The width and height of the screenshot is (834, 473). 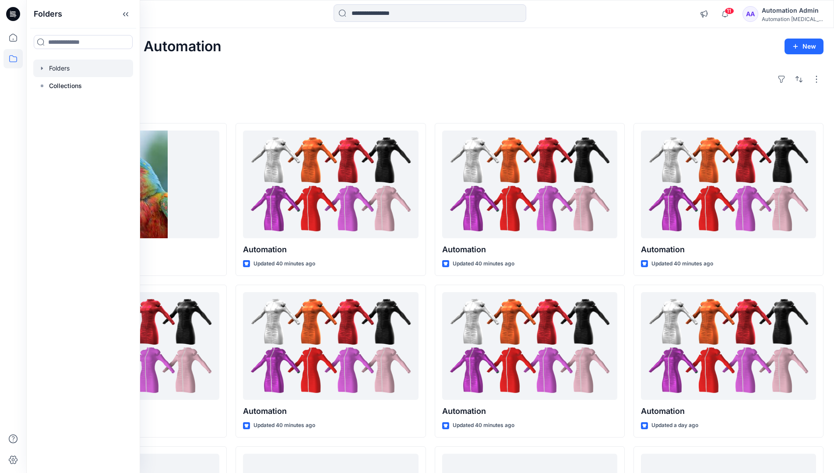 What do you see at coordinates (793, 11) in the screenshot?
I see `div: Automation Admin` at bounding box center [793, 11].